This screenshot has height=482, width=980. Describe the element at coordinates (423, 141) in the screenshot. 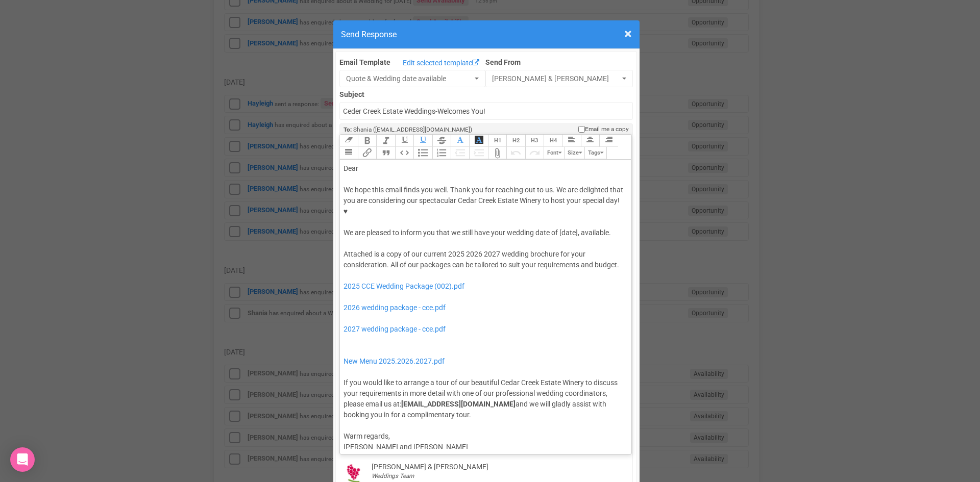

I see `button: Underline Colour` at that location.